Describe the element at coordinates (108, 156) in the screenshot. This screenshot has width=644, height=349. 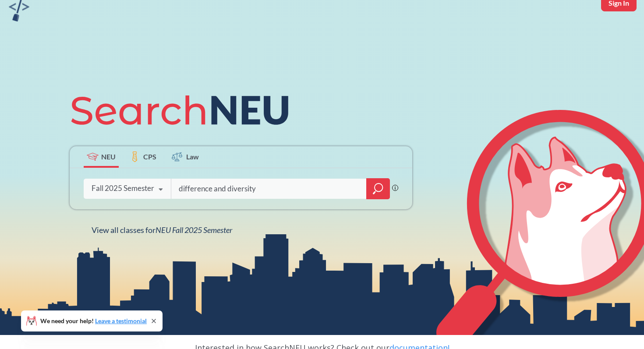
I see `span: NEU` at that location.